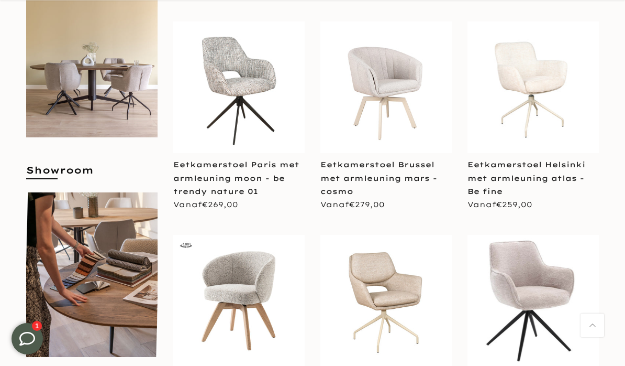 This screenshot has width=625, height=366. What do you see at coordinates (236, 178) in the screenshot?
I see `a: Eetkamerstoel Paris met armleuning moon - be trendy nature 01` at bounding box center [236, 178].